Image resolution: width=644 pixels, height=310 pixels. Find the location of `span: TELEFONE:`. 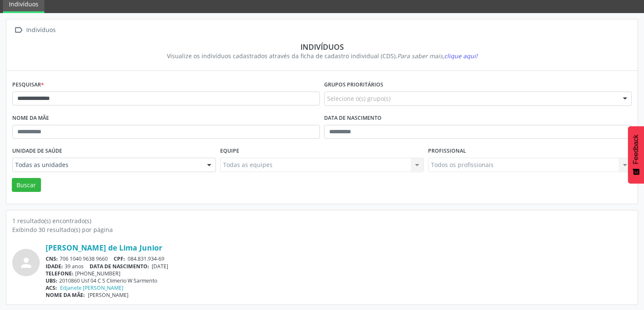

span: TELEFONE: is located at coordinates (60, 274).